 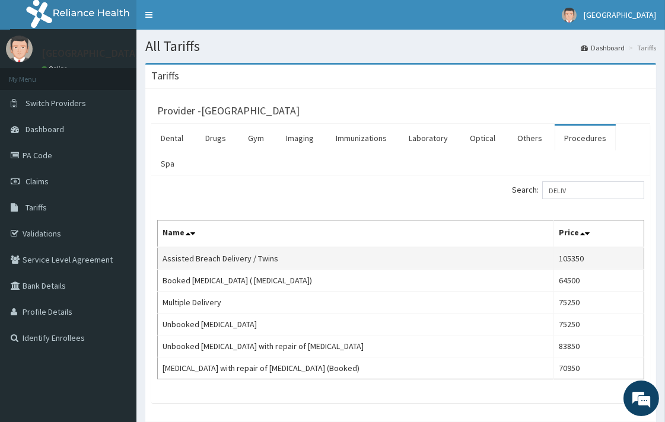 What do you see at coordinates (400, 46) in the screenshot?
I see `h1: All Tariffs` at bounding box center [400, 46].